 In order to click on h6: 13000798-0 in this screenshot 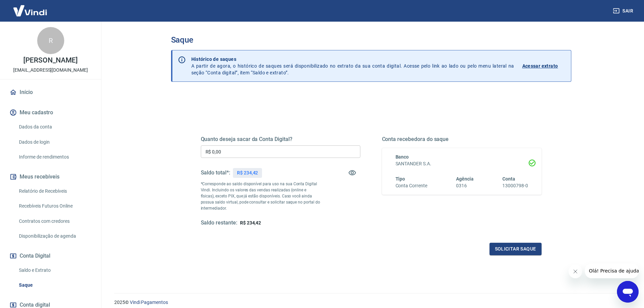, I will do `click(515, 185)`.